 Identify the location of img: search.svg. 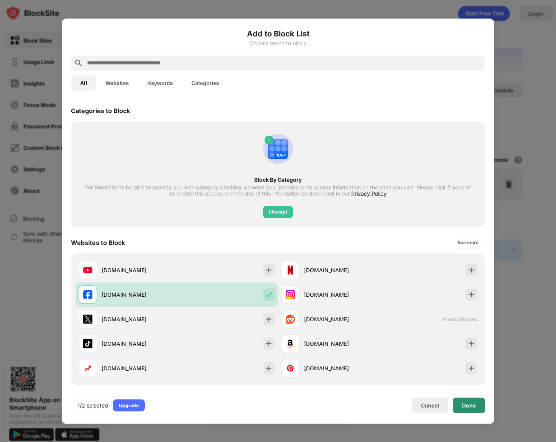
(79, 63).